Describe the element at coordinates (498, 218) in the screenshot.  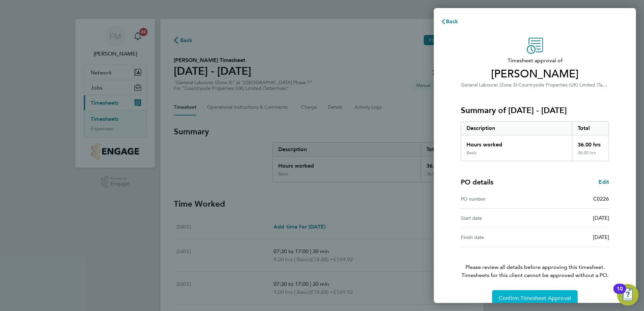
I see `div: Start date` at that location.